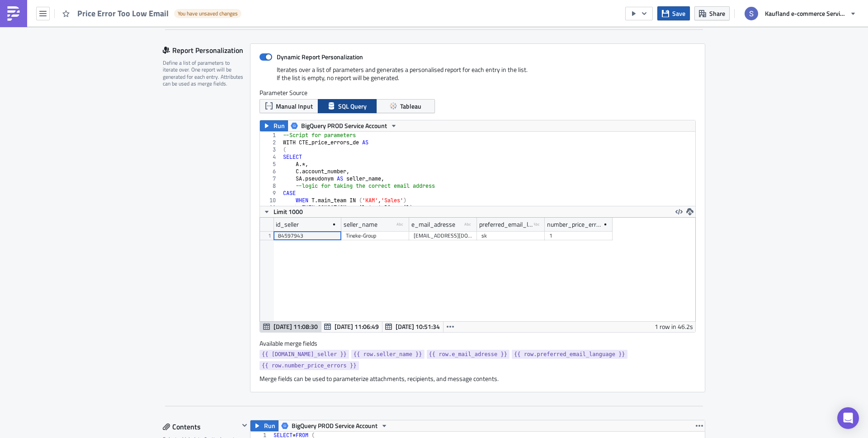 Image resolution: width=868 pixels, height=438 pixels. What do you see at coordinates (361, 224) in the screenshot?
I see `div: seller_name` at bounding box center [361, 224].